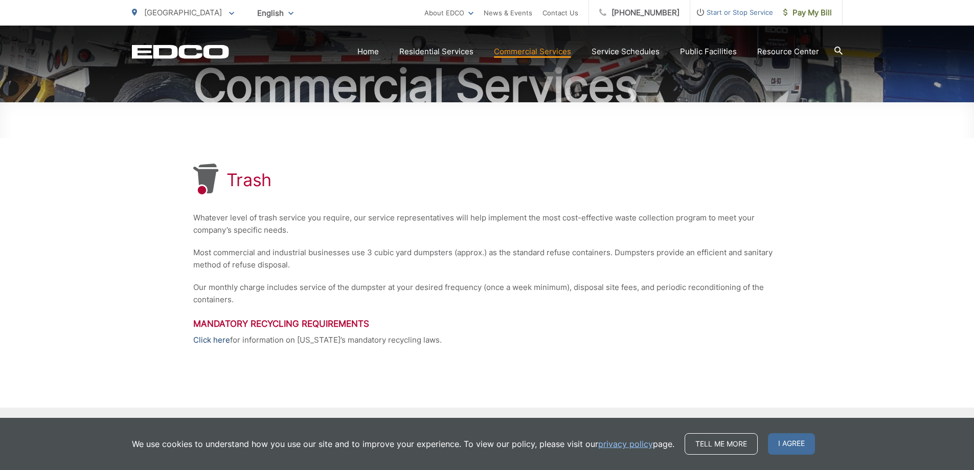  Describe the element at coordinates (180, 52) in the screenshot. I see `a: EDCD logo. Return to the homepage.` at that location.